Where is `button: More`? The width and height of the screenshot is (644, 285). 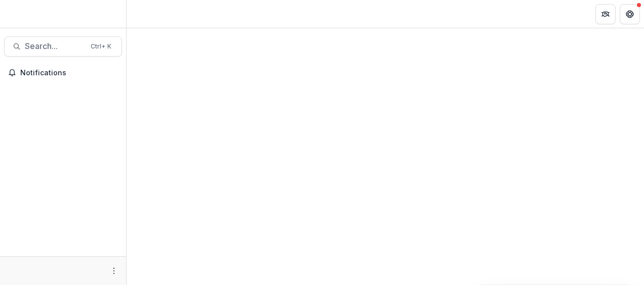
button: More is located at coordinates (114, 271).